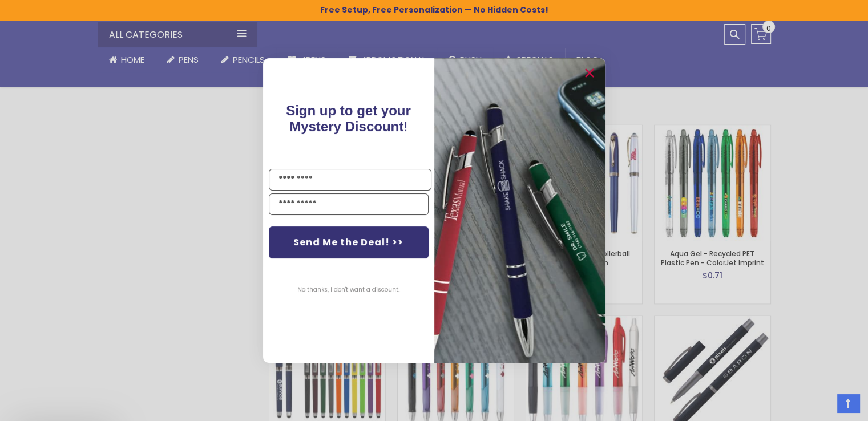  Describe the element at coordinates (348, 290) in the screenshot. I see `button: No thanks, I don't want a discount.` at that location.